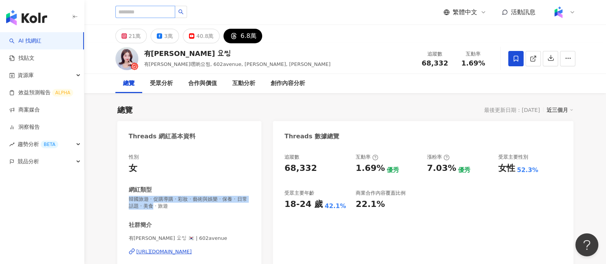 The image size is (606, 264). Describe the element at coordinates (12, 144) in the screenshot. I see `span: rise` at that location.